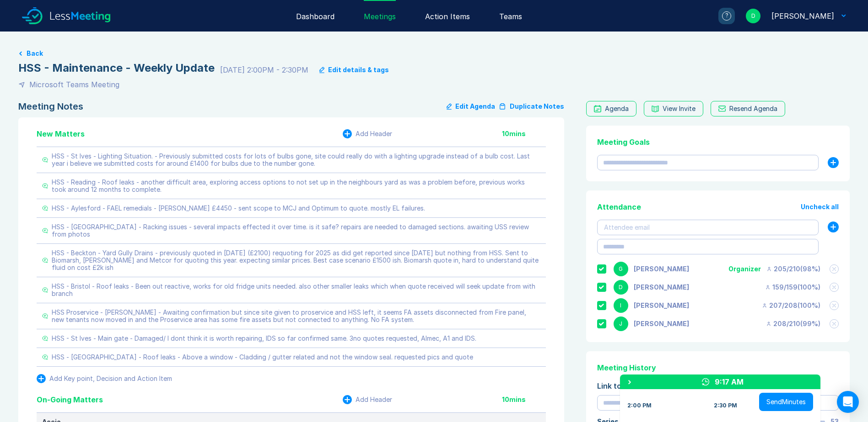  I want to click on div: 2:00 PM, so click(639, 406).